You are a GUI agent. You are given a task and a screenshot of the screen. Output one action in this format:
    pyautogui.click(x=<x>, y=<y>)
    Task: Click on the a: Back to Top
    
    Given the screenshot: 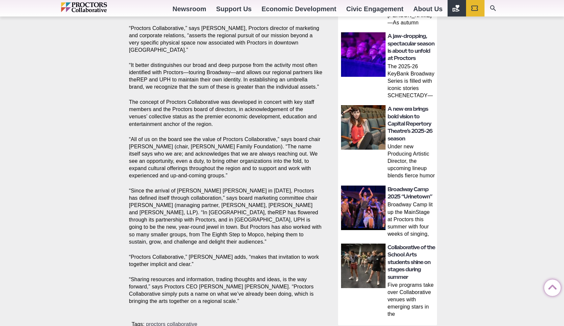 What is the action you would take?
    pyautogui.click(x=551, y=287)
    